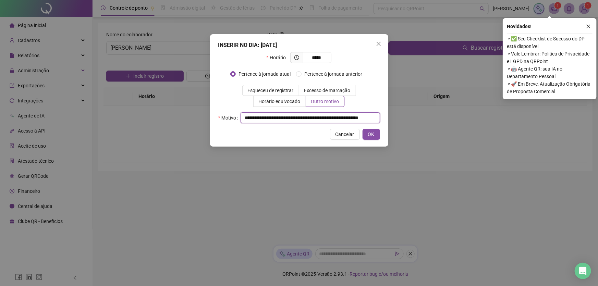 The width and height of the screenshot is (598, 286). Describe the element at coordinates (550, 88) in the screenshot. I see `span: ⚬ 🚀 Em Breve, Atualização Obrigatória de Proposta Comercial` at that location.